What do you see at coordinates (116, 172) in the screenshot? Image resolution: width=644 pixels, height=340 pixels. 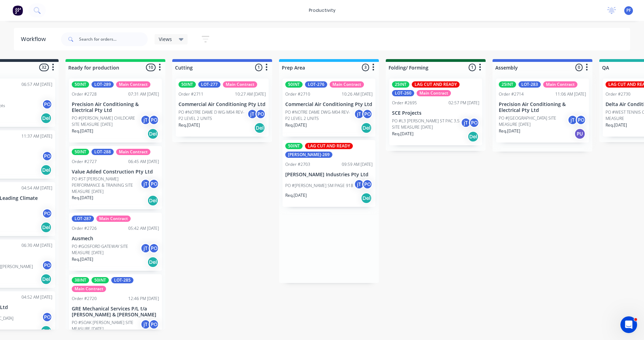 I see `p: Value Added Construction Pty Ltd` at bounding box center [116, 172].